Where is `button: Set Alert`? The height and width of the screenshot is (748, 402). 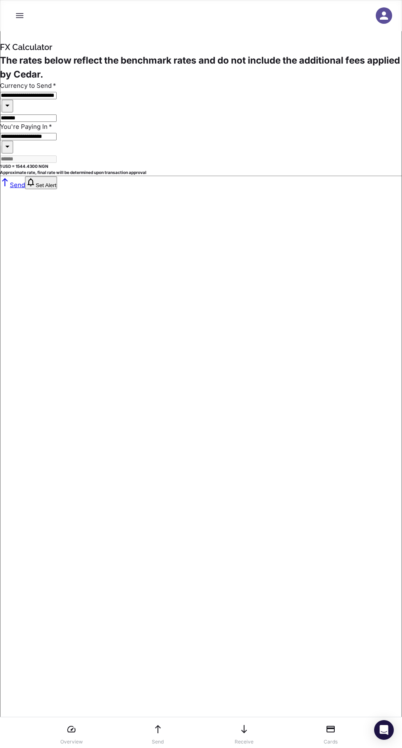 button: Set Alert is located at coordinates (41, 183).